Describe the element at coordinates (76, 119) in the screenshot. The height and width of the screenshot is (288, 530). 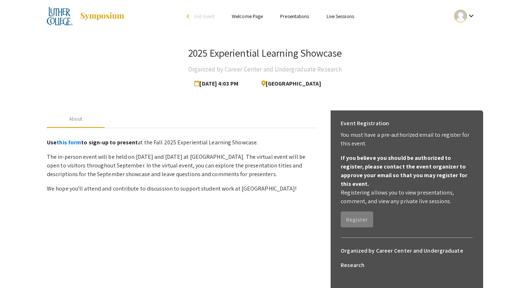
I see `div: About` at that location.